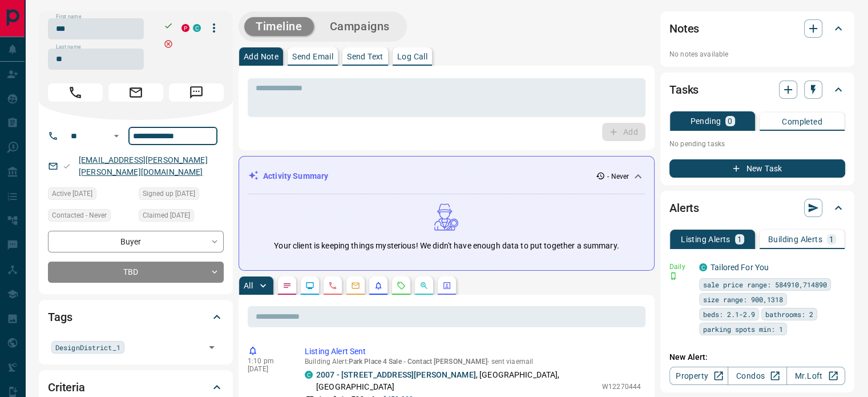  I want to click on button: Timeline, so click(279, 26).